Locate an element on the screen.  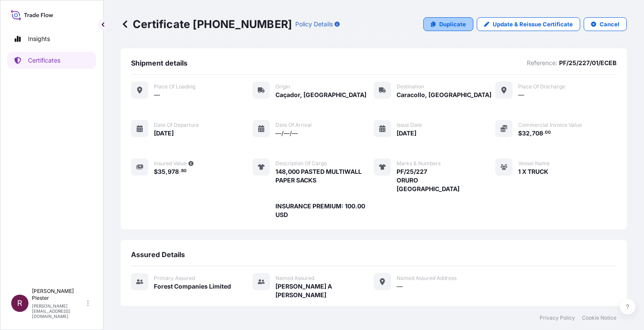
span: 80 is located at coordinates (184, 171).